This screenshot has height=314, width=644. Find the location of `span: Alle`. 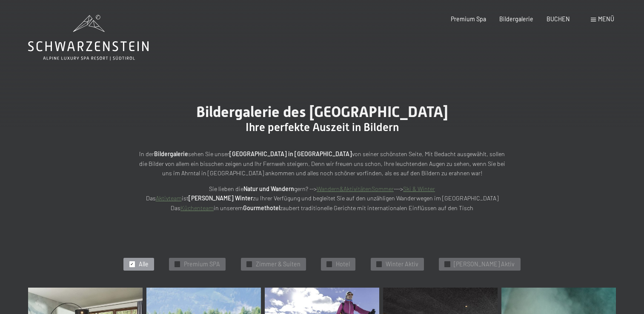

span: Alle is located at coordinates (143, 264).